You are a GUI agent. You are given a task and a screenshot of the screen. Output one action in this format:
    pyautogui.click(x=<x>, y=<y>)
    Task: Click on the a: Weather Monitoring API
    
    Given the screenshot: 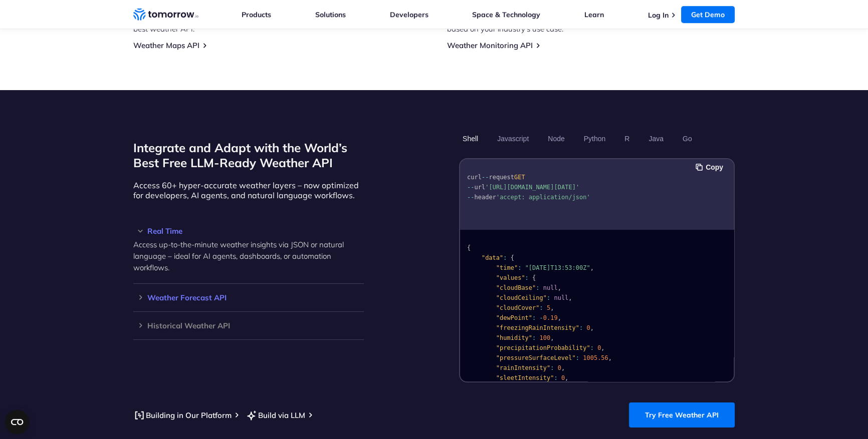 What is the action you would take?
    pyautogui.click(x=490, y=45)
    